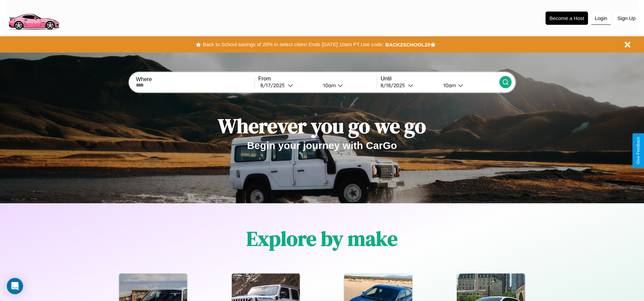 This screenshot has height=301, width=644. What do you see at coordinates (394, 85) in the screenshot?
I see `div: 8 / 18 / 2025` at bounding box center [394, 85].